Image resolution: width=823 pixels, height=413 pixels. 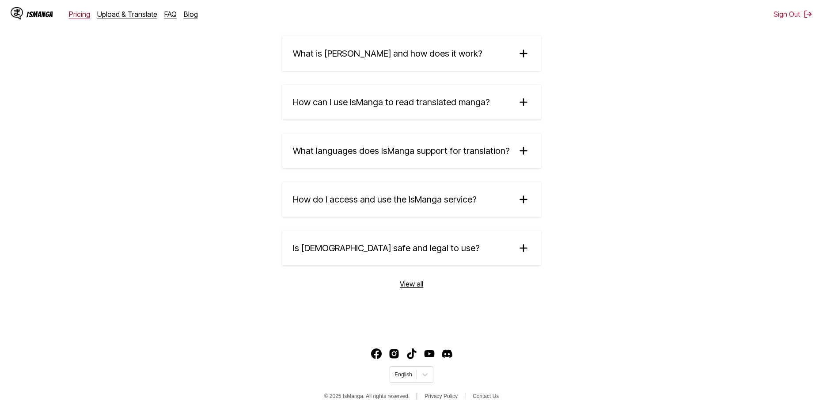 What do you see at coordinates (411, 151) in the screenshot?
I see `summary: What languages does IsManga support for translation?` at bounding box center [411, 151].